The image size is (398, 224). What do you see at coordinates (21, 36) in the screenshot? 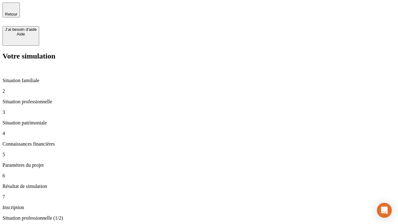
I see `button: J’ai besoin d'aideAide` at bounding box center [21, 36].